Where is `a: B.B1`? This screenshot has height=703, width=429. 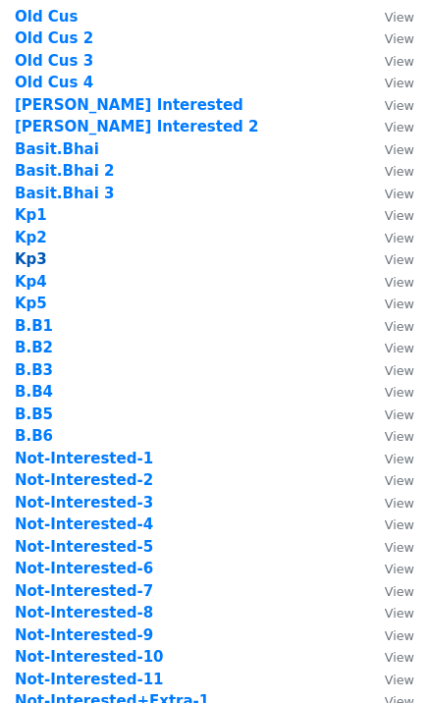 a: B.B1 is located at coordinates (33, 326).